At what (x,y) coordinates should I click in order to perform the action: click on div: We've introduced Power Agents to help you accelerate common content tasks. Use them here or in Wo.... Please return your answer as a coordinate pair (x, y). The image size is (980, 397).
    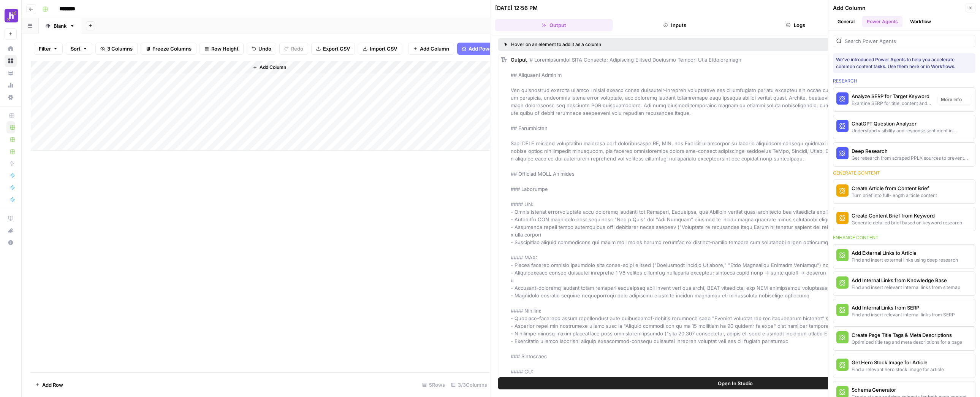
    Looking at the image, I should click on (904, 63).